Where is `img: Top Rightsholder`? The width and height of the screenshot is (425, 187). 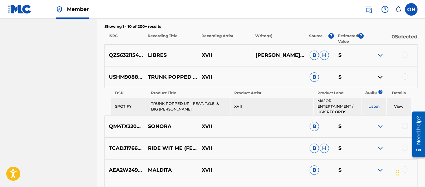 img: Top Rightsholder is located at coordinates (59, 9).